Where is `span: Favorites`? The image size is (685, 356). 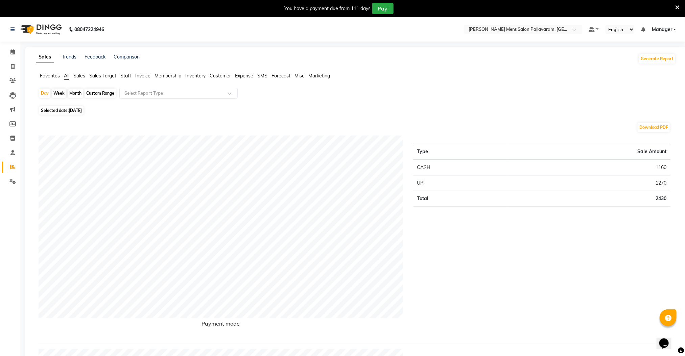
span: Favorites is located at coordinates (50, 76).